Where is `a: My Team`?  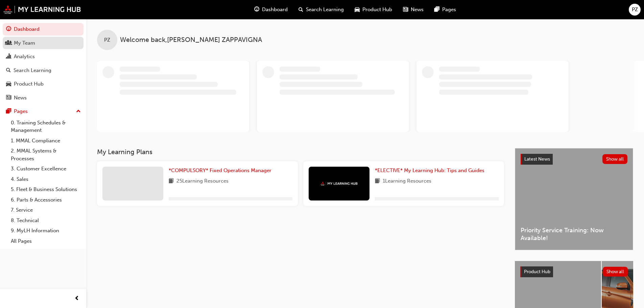 a: My Team is located at coordinates (43, 43).